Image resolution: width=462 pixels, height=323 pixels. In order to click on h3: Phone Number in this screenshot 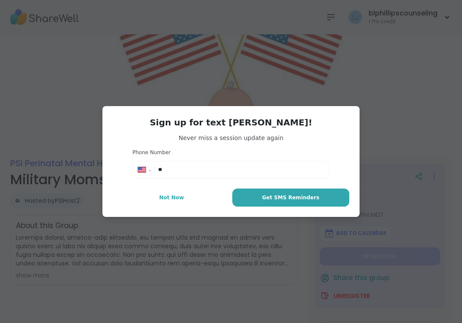, I will do `click(231, 152)`.